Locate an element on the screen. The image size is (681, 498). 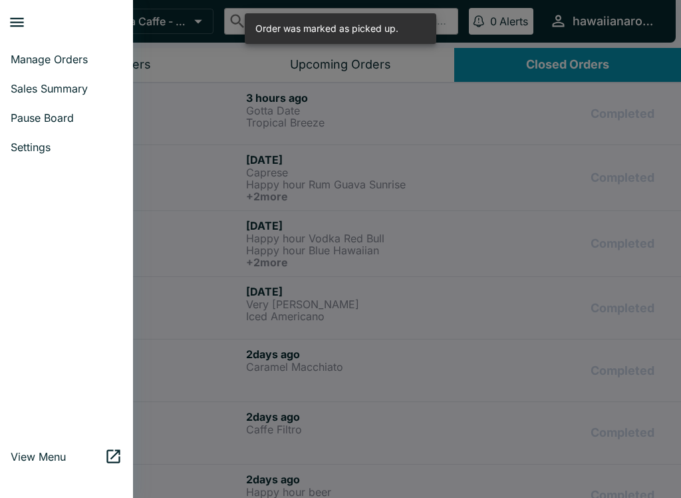
div: Order was marked as picked up. is located at coordinates (327, 29).